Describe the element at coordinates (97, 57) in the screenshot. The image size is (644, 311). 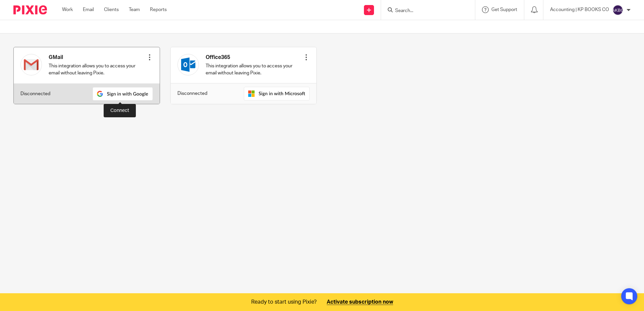
I see `h4: GMail` at that location.